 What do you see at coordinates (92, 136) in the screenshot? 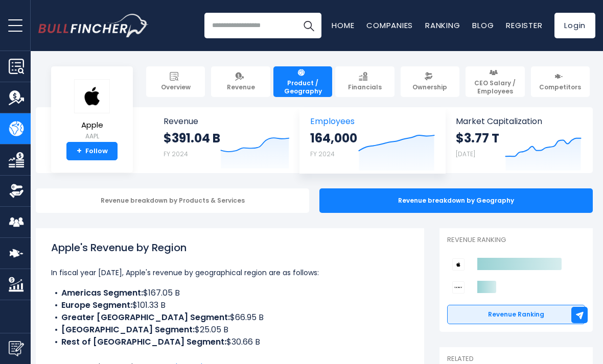
I see `small: AAPL` at bounding box center [92, 136].